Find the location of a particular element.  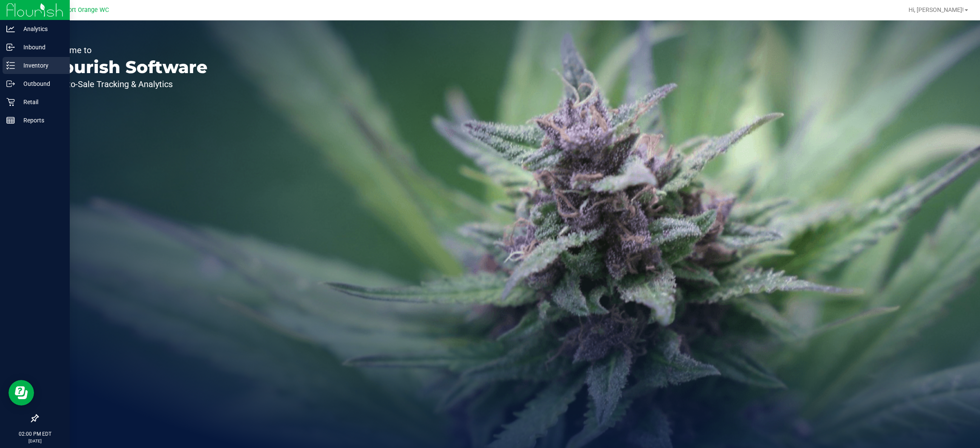

p: Inventory is located at coordinates (40, 66).